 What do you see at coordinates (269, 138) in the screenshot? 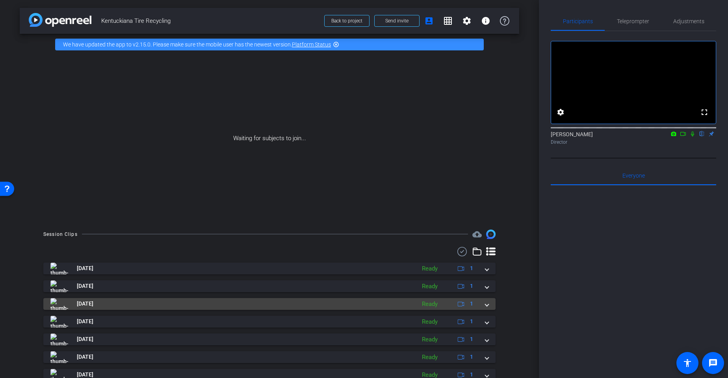
I see `div: Waiting for subjects to join...` at bounding box center [269, 138].